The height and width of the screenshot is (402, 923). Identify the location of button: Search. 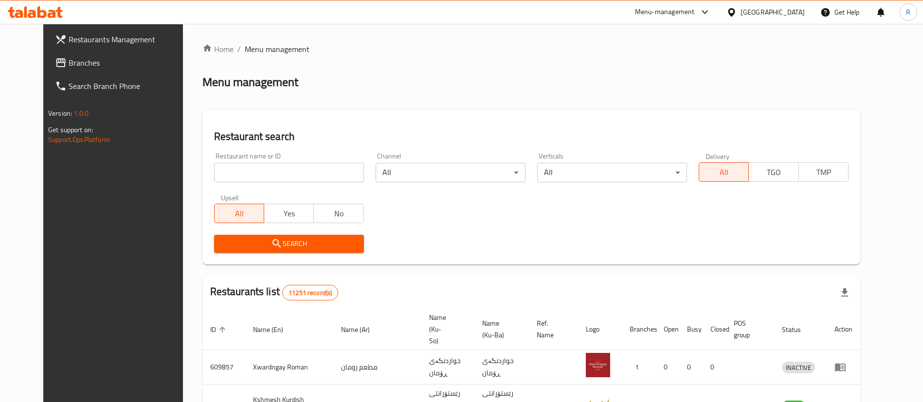
(289, 244).